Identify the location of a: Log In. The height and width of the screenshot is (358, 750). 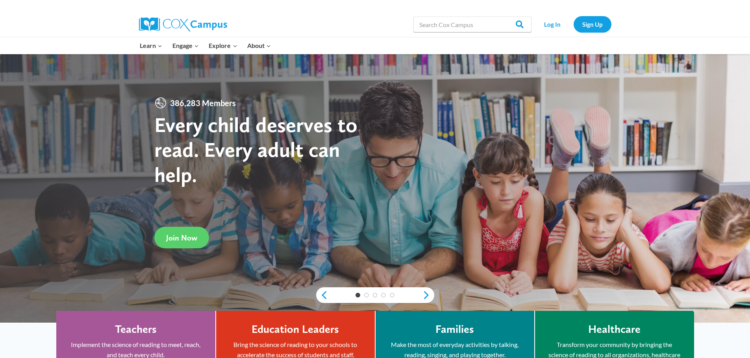
(552, 24).